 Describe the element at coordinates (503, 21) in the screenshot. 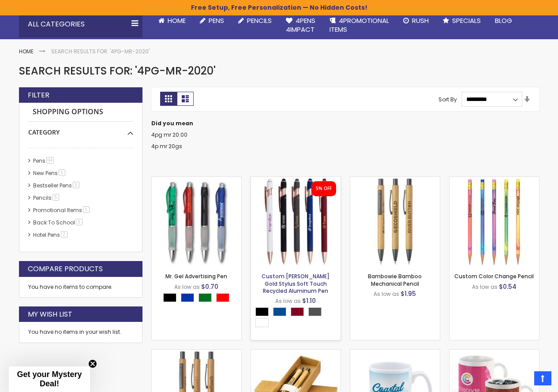

I see `a: Blog` at that location.